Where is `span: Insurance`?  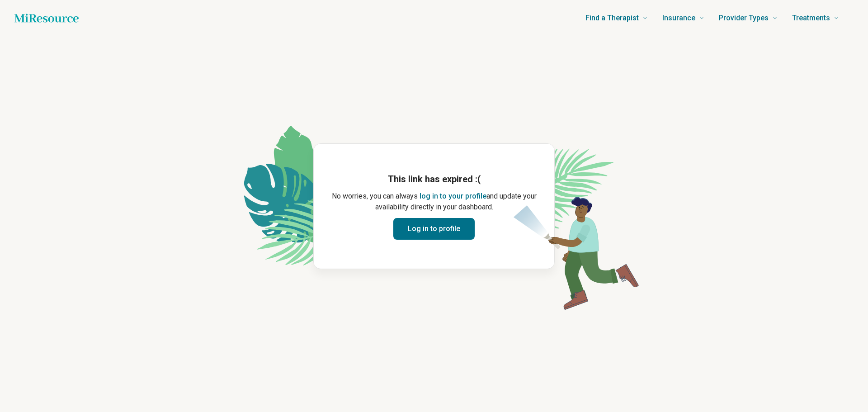
span: Insurance is located at coordinates (679, 18).